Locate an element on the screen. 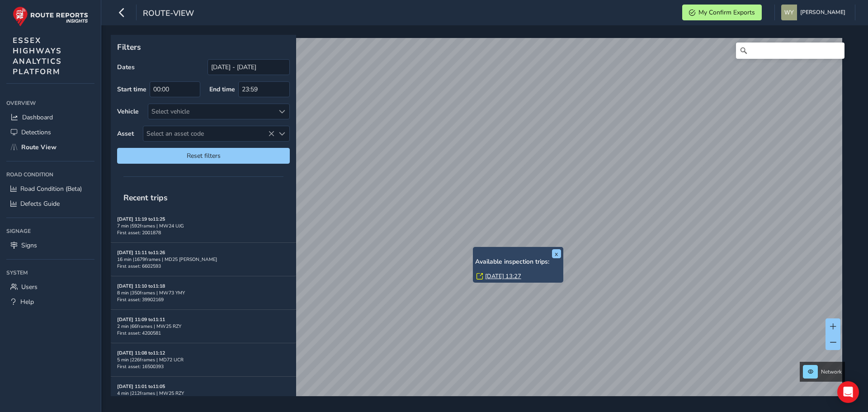 The height and width of the screenshot is (412, 868). label: Vehicle is located at coordinates (128, 111).